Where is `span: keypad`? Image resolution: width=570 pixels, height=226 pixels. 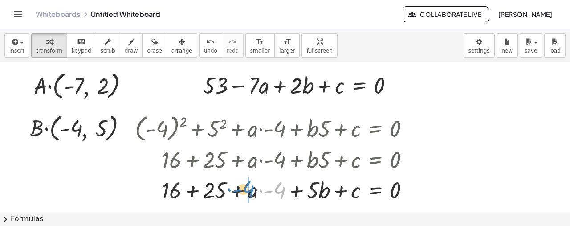
span: keypad is located at coordinates (81, 51).